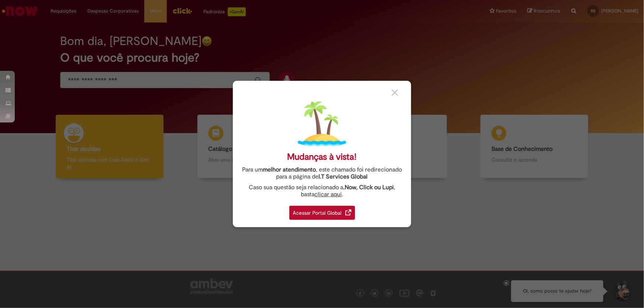  Describe the element at coordinates (328, 192) in the screenshot. I see `a: clicar aqui` at that location.